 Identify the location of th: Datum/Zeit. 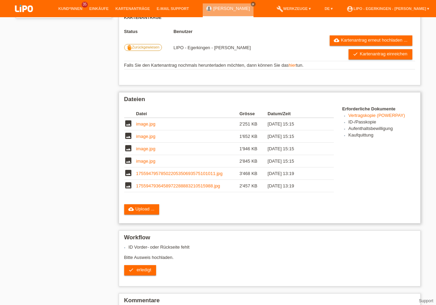
(296, 114).